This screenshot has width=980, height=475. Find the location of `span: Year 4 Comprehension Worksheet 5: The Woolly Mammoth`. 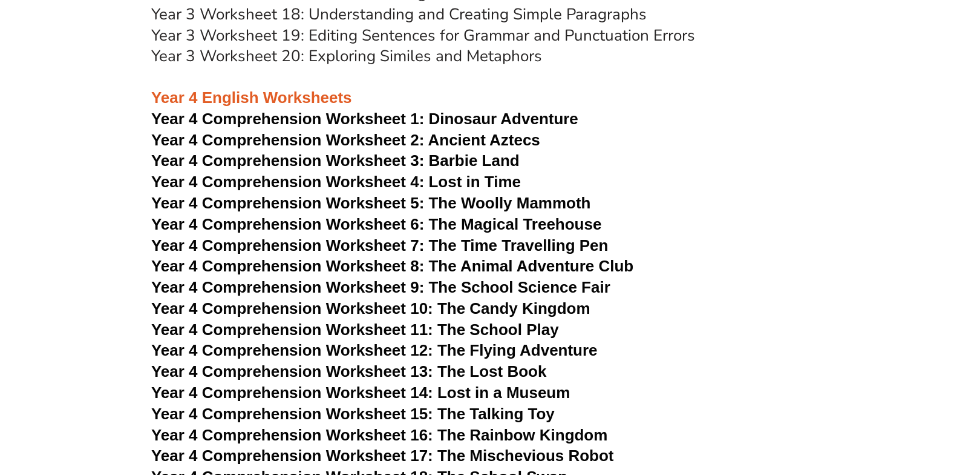

span: Year 4 Comprehension Worksheet 5: The Woolly Mammoth is located at coordinates (371, 203).